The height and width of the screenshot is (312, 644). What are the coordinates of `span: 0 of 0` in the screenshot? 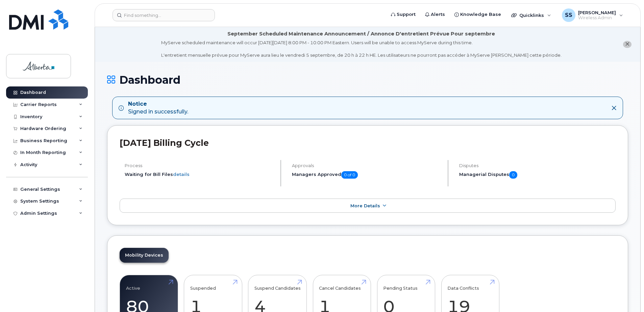 It's located at (349, 175).